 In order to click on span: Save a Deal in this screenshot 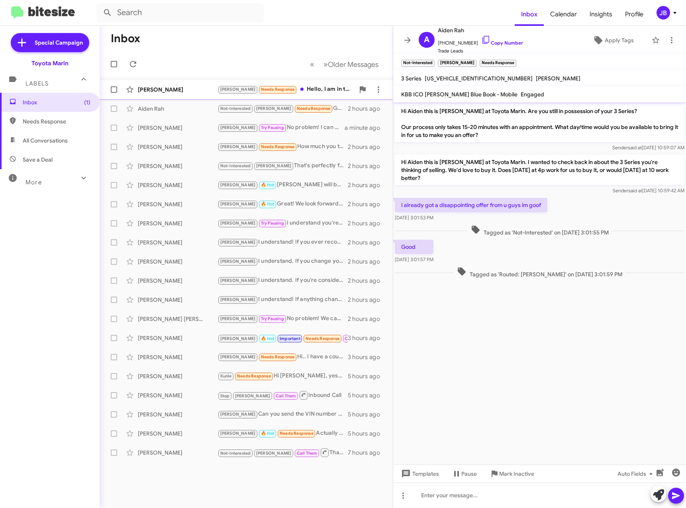, I will do `click(37, 160)`.